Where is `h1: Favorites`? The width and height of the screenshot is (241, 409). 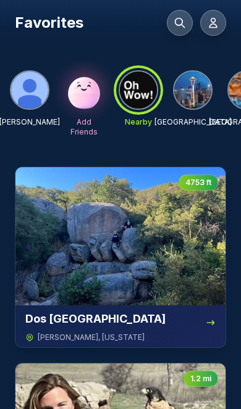
h1: Favorites is located at coordinates (49, 23).